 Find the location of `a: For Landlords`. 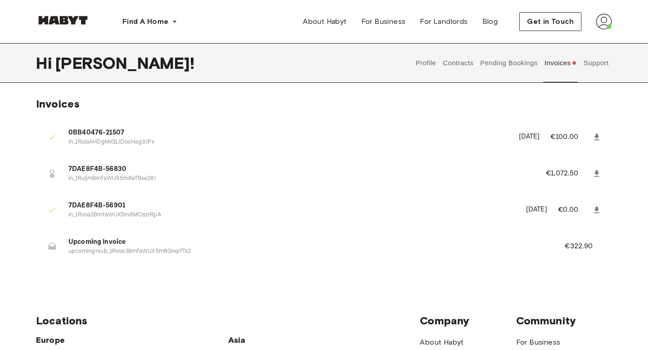

a: For Landlords is located at coordinates (444, 22).